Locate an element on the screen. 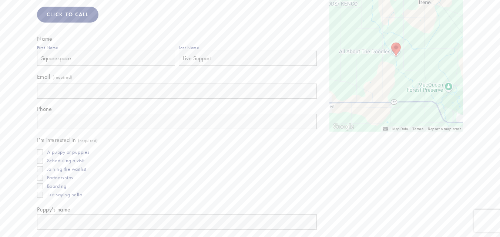 This screenshot has height=237, width=500. input: Scheduling a visit is located at coordinates (40, 161).